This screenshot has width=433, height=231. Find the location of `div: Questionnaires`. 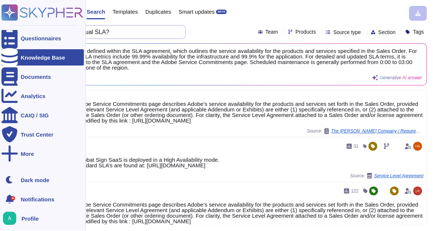

div: Questionnaires is located at coordinates (41, 38).